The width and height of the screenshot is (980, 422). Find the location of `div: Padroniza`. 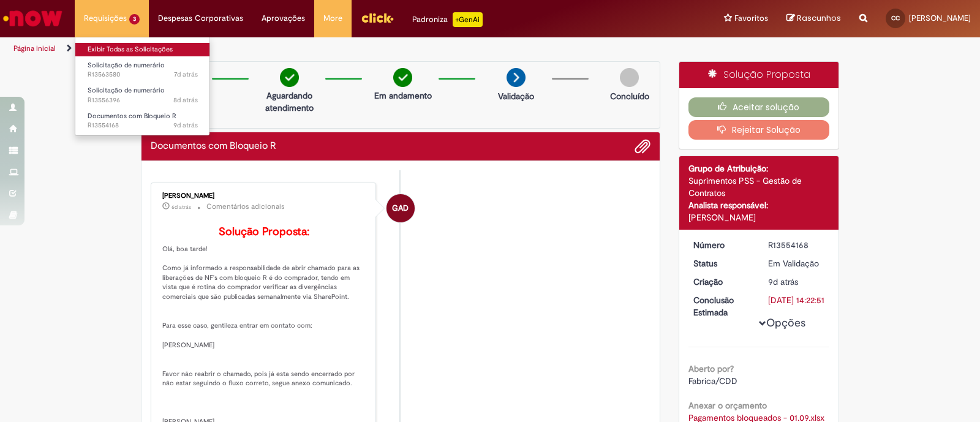

div: Padroniza is located at coordinates (447, 20).